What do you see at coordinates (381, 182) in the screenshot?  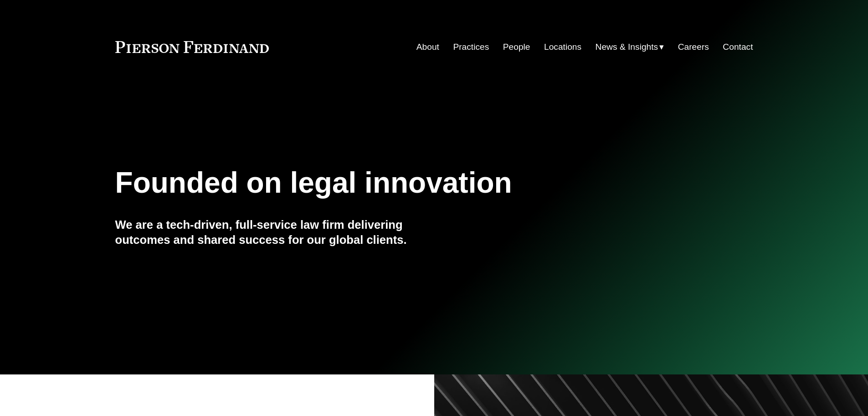 I see `h1: Founded on legal innovation` at bounding box center [381, 182].